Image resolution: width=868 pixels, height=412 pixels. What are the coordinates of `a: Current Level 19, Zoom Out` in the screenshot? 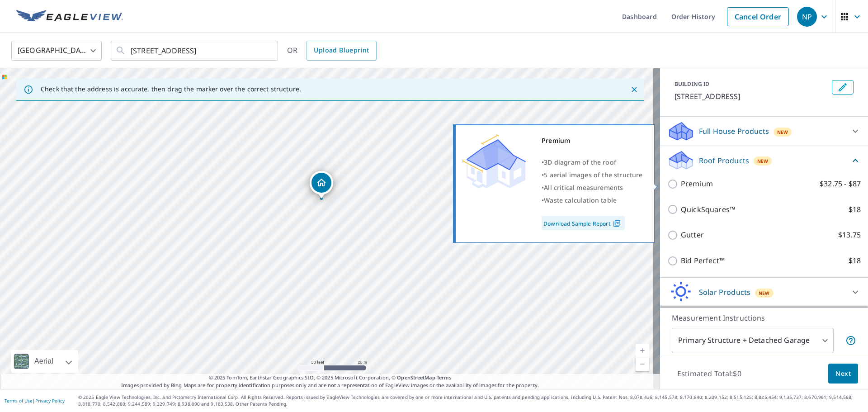 It's located at (642, 364).